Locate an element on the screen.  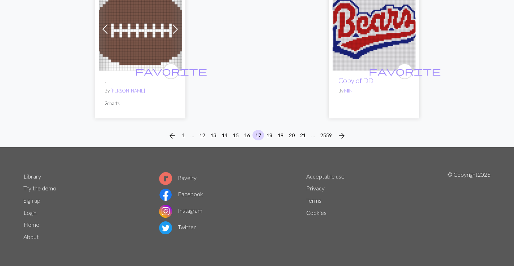
button: 14 is located at coordinates (225, 135).